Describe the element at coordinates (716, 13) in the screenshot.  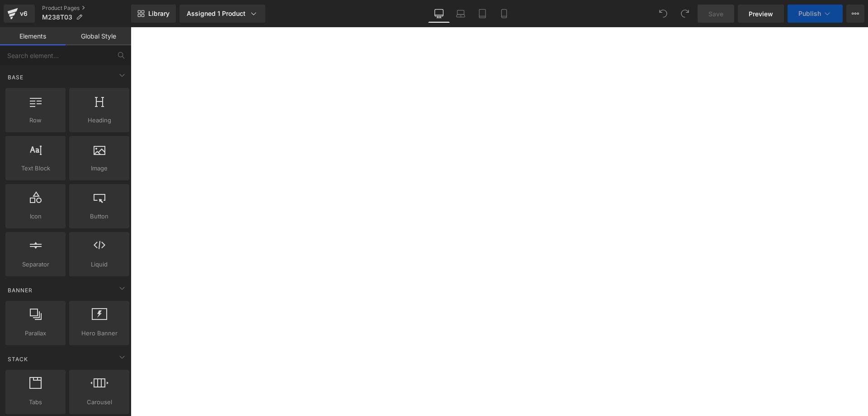
I see `span: Save` at that location.